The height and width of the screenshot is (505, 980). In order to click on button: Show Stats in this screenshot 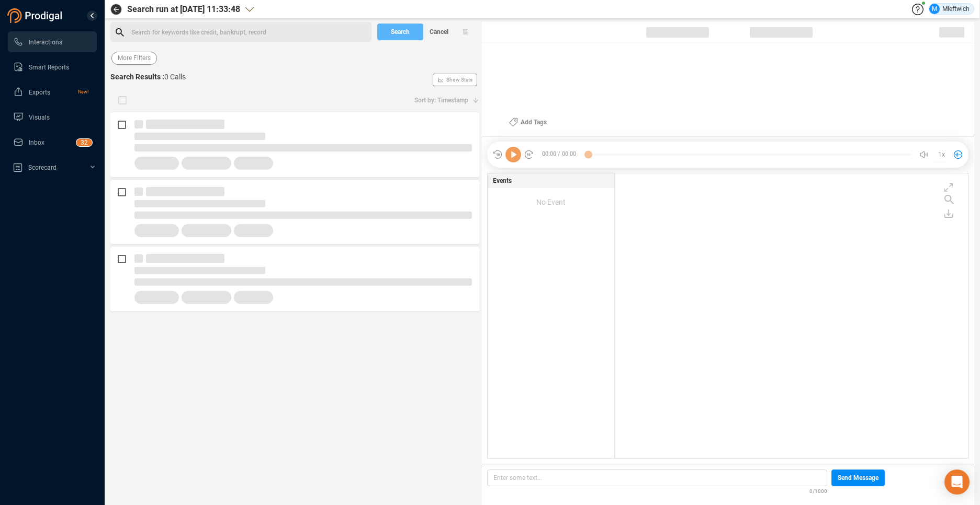, I will do `click(454, 80)`.